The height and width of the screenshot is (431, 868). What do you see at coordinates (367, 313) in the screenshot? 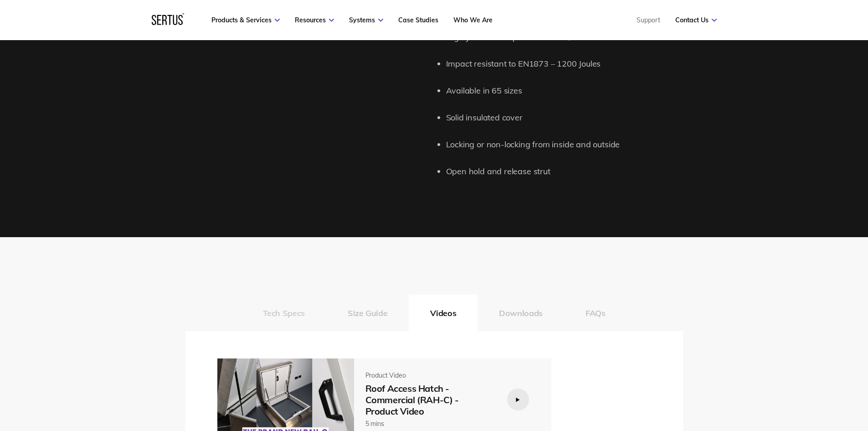
I see `button: Size Guide` at bounding box center [367, 313].